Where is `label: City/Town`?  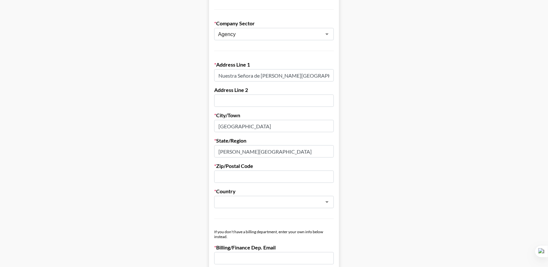
label: City/Town is located at coordinates (274, 115).